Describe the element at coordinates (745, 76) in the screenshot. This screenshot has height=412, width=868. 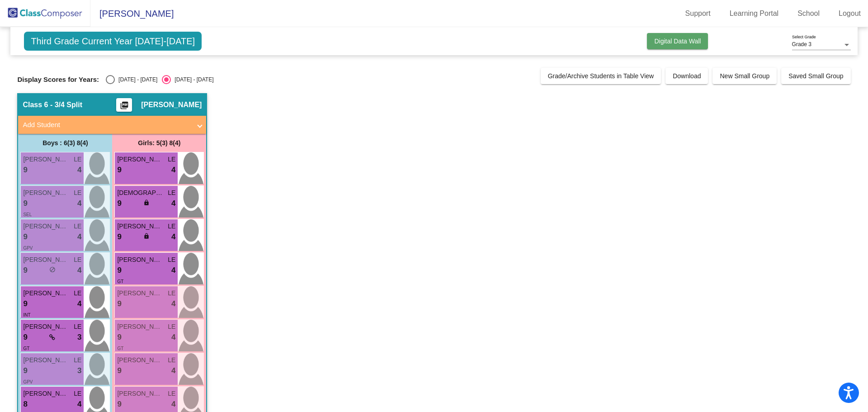
I see `span: New Small Group` at that location.